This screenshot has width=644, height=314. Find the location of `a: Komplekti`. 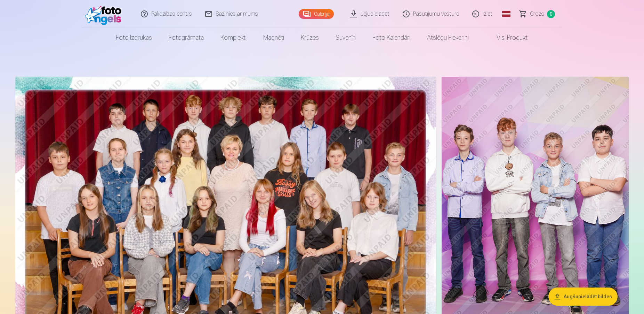

a: Komplekti is located at coordinates (233, 38).